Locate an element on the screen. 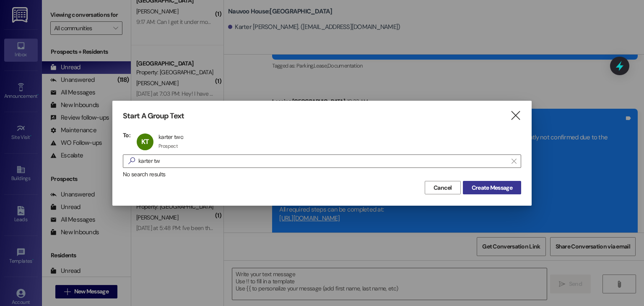 Image resolution: width=644 pixels, height=306 pixels. span: Create Message is located at coordinates (492, 188).